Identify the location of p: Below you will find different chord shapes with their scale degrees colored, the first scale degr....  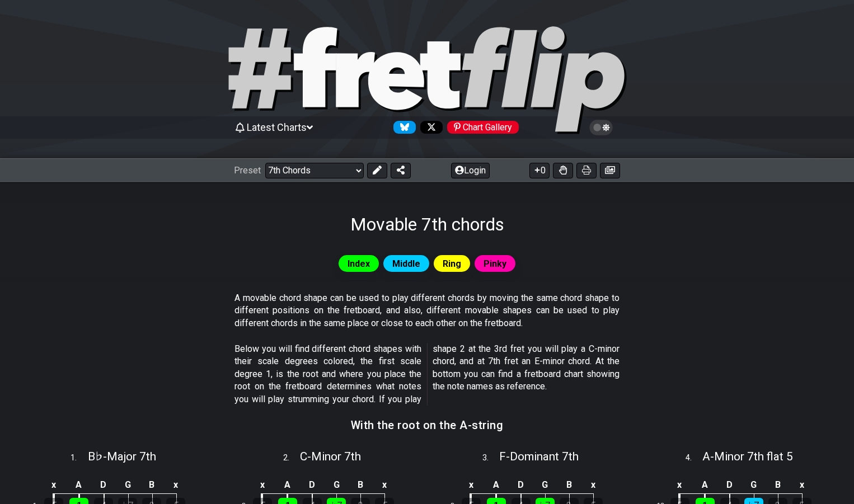
(427, 374).